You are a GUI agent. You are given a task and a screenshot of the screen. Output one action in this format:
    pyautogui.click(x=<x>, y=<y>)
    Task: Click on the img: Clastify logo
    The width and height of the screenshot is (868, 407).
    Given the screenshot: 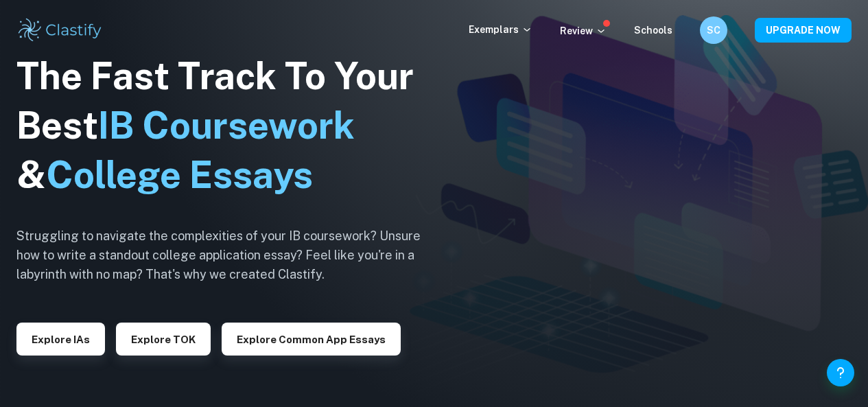 What is the action you would take?
    pyautogui.click(x=60, y=30)
    